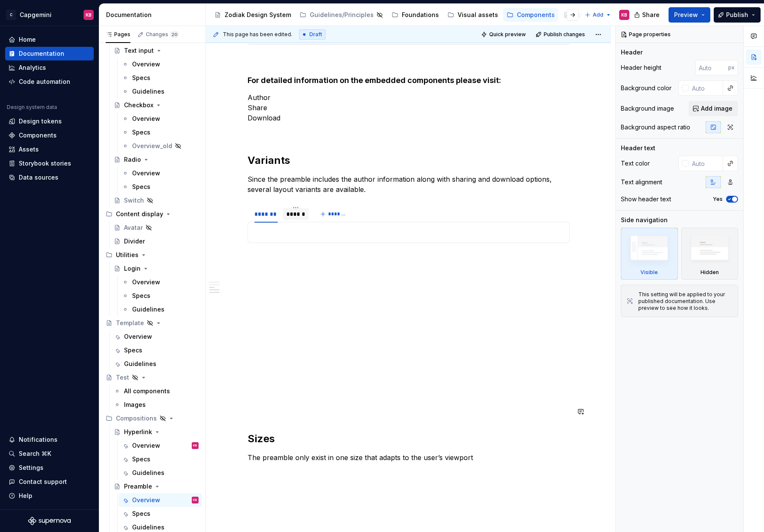 The width and height of the screenshot is (764, 532). Describe the element at coordinates (409, 439) in the screenshot. I see `h2: Sizes` at that location.